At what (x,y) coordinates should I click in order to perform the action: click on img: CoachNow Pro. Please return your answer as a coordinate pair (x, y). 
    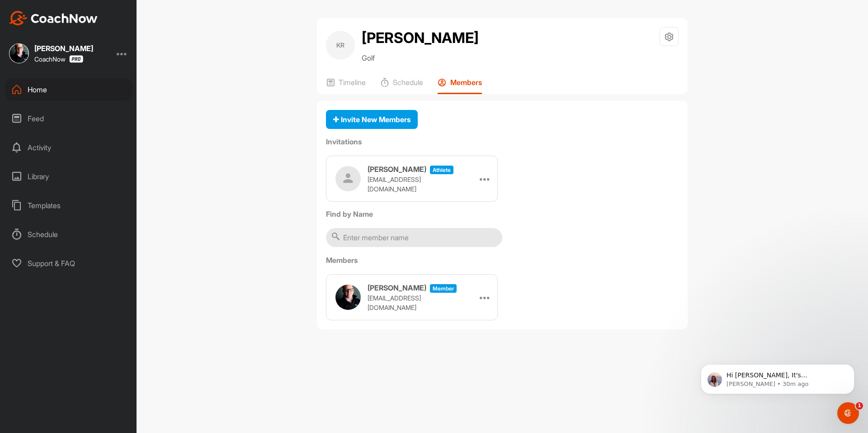
    Looking at the image, I should click on (76, 59).